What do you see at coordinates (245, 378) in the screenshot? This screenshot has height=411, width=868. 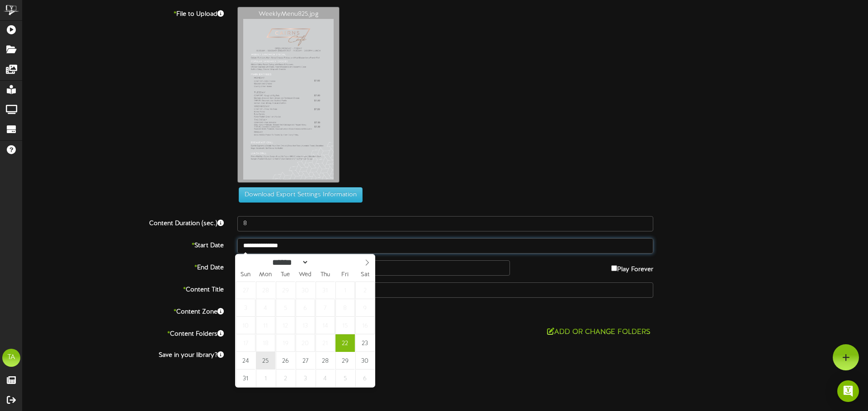 I see `span: August 31, 2025` at bounding box center [245, 378].